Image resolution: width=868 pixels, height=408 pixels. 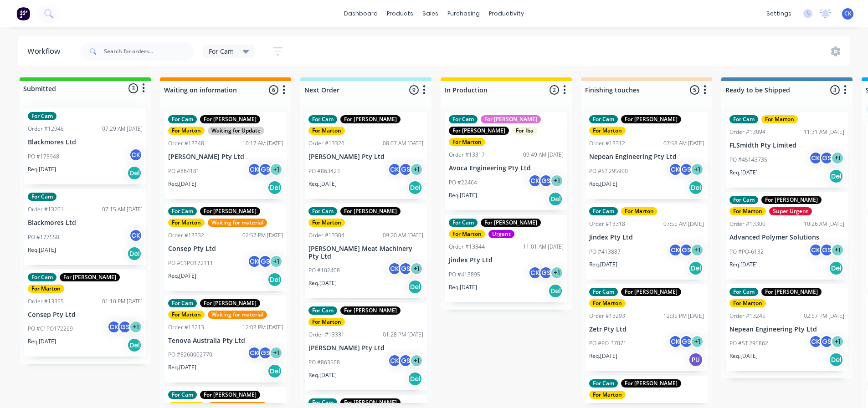 What do you see at coordinates (790, 211) in the screenshot?
I see `div: Super Urgent` at bounding box center [790, 211].